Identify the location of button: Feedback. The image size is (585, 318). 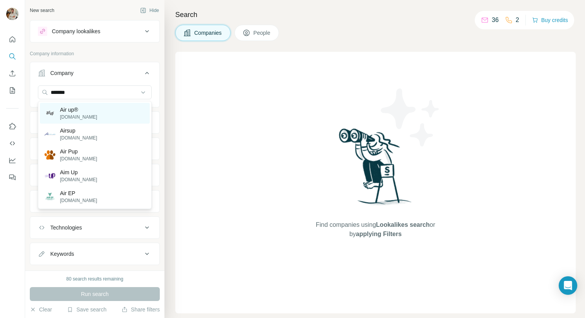
(12, 178).